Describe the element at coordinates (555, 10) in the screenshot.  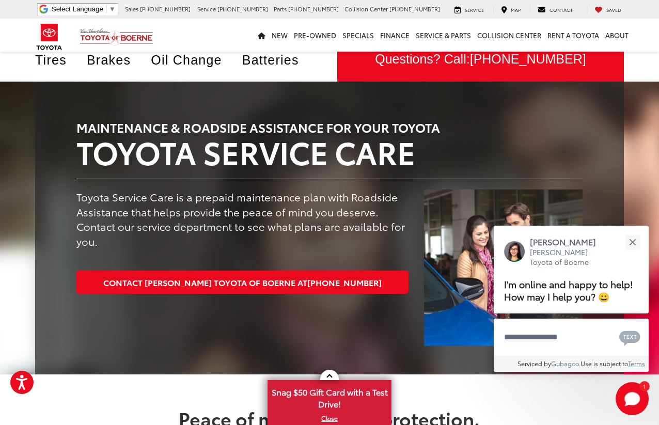
I see `a: Contact` at that location.